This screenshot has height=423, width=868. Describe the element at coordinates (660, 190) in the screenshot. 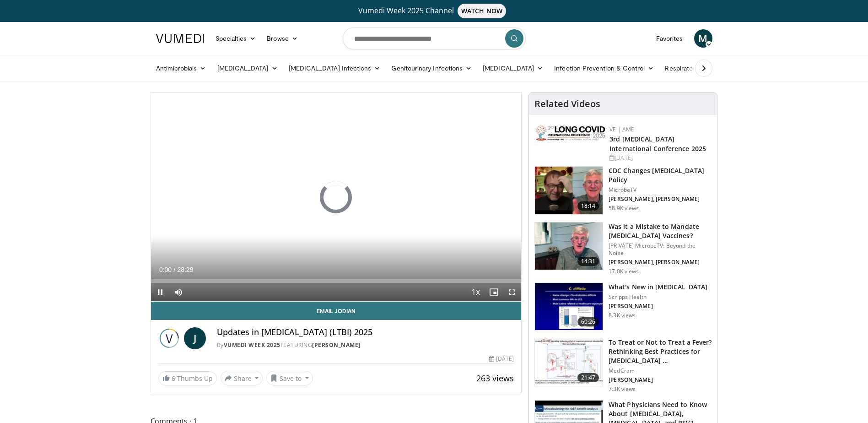

I see `p: MicrobeTV` at that location.